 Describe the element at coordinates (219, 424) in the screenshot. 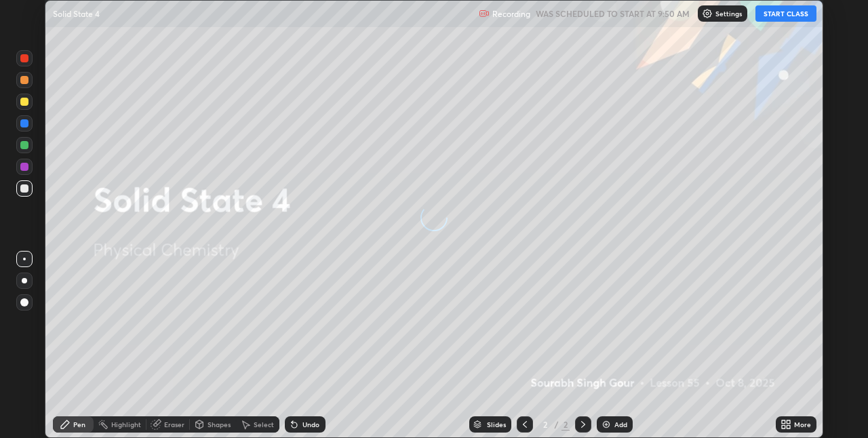

I see `div: Shapes` at that location.